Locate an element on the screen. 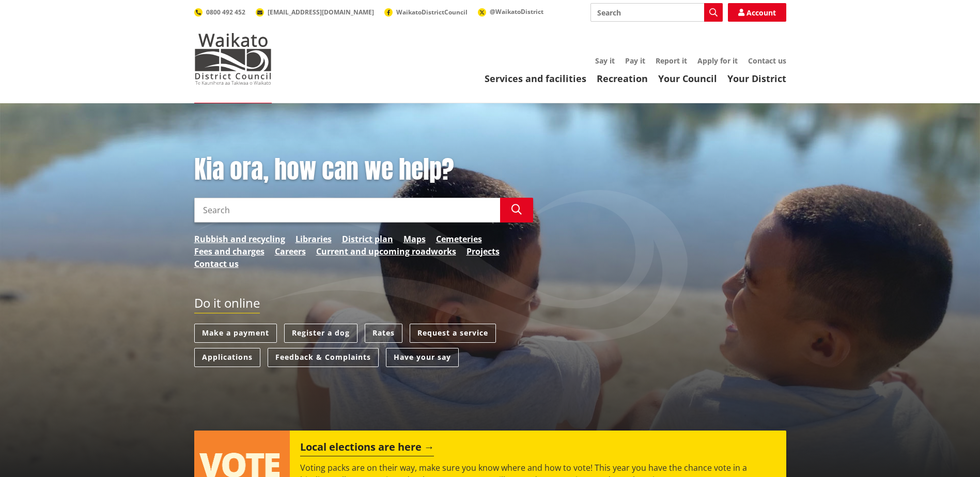 Image resolution: width=980 pixels, height=477 pixels. h2: Local elections are here is located at coordinates (367, 448).